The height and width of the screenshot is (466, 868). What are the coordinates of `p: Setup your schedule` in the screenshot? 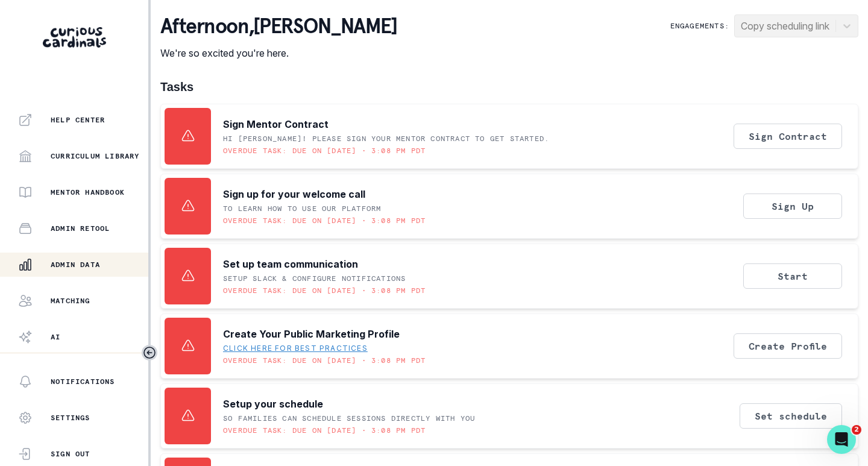 It's located at (273, 404).